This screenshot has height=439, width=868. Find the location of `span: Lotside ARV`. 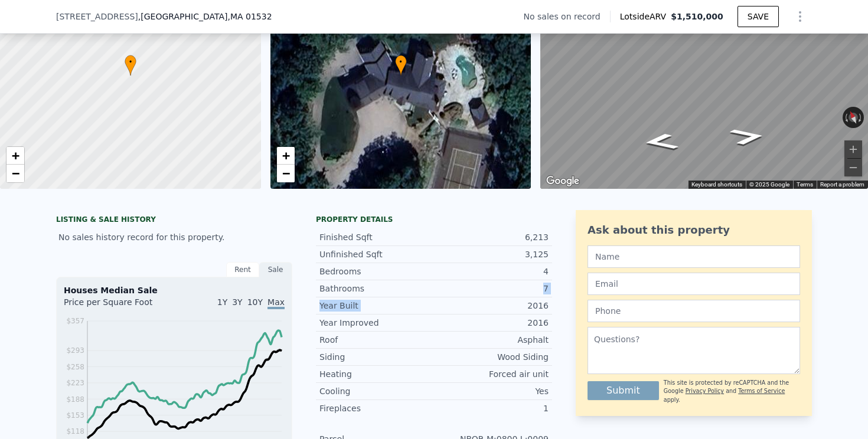

span: Lotside ARV is located at coordinates (646, 16).